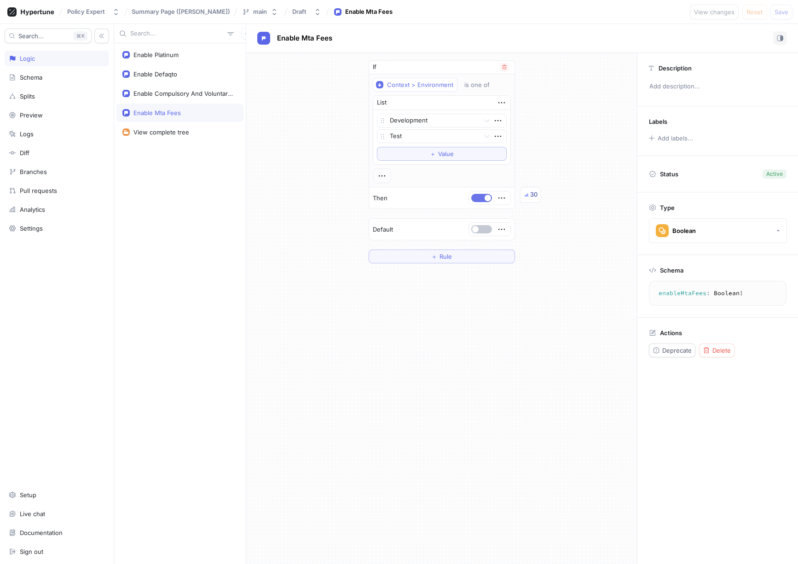 This screenshot has width=798, height=564. What do you see at coordinates (260, 12) in the screenshot?
I see `div: main` at bounding box center [260, 12].